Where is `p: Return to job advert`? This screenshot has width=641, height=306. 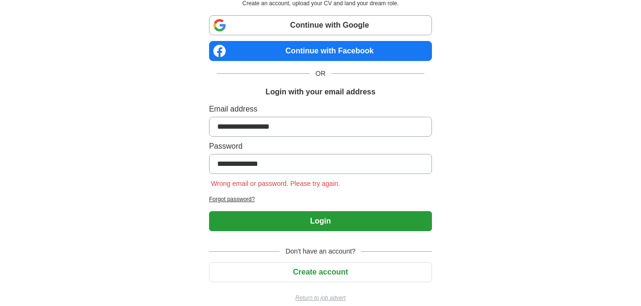
p: Return to job advert is located at coordinates (320, 298).